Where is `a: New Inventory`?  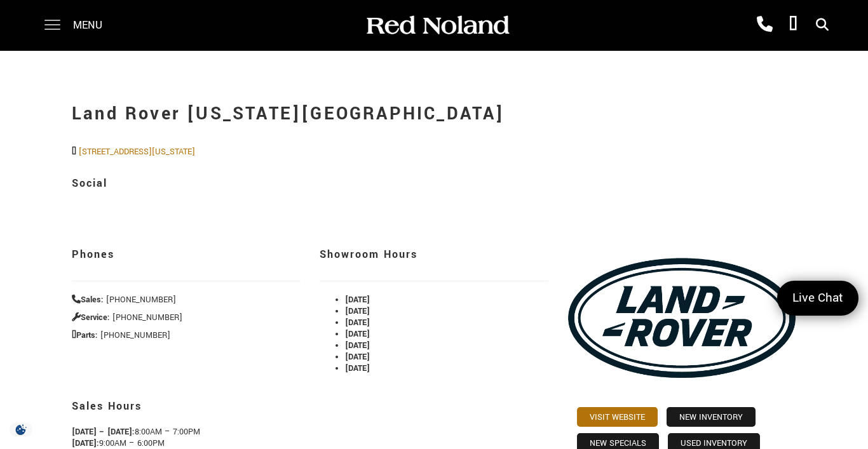 a: New Inventory is located at coordinates (711, 416).